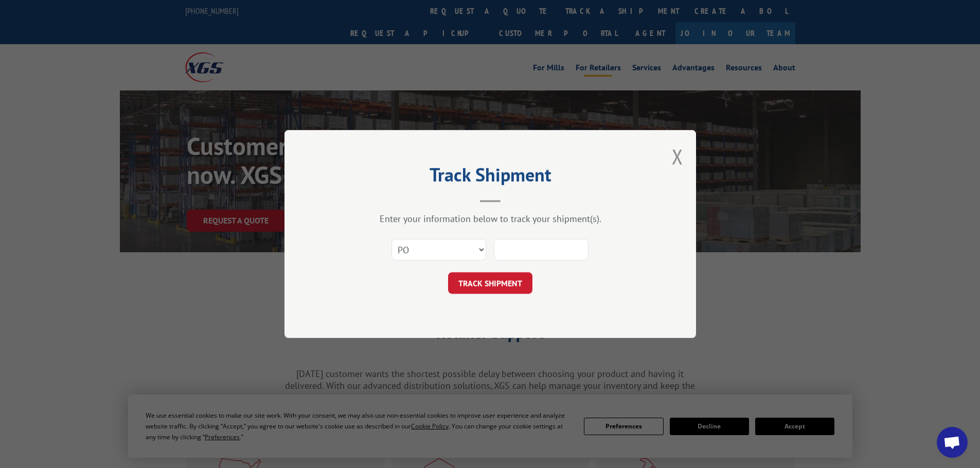 The height and width of the screenshot is (468, 980). I want to click on button: Close modal, so click(677, 156).